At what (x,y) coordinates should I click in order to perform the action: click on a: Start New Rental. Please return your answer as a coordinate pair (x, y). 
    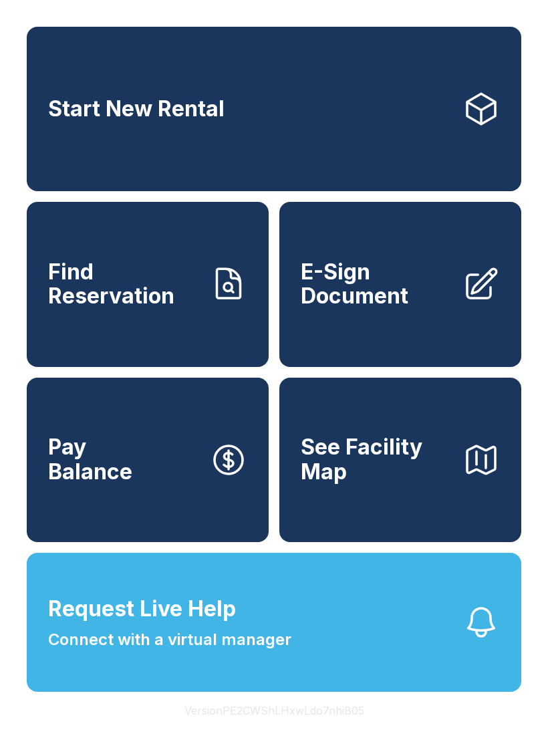
    Looking at the image, I should click on (274, 109).